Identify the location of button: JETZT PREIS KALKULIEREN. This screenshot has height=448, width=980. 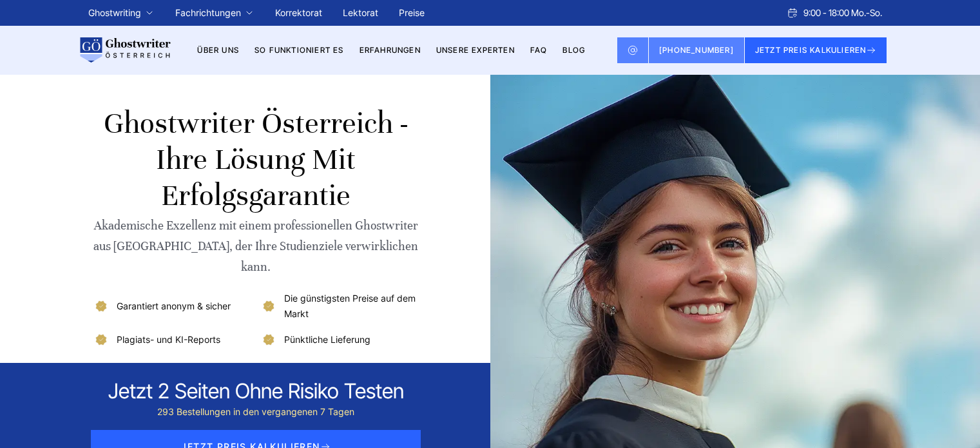
(816, 50).